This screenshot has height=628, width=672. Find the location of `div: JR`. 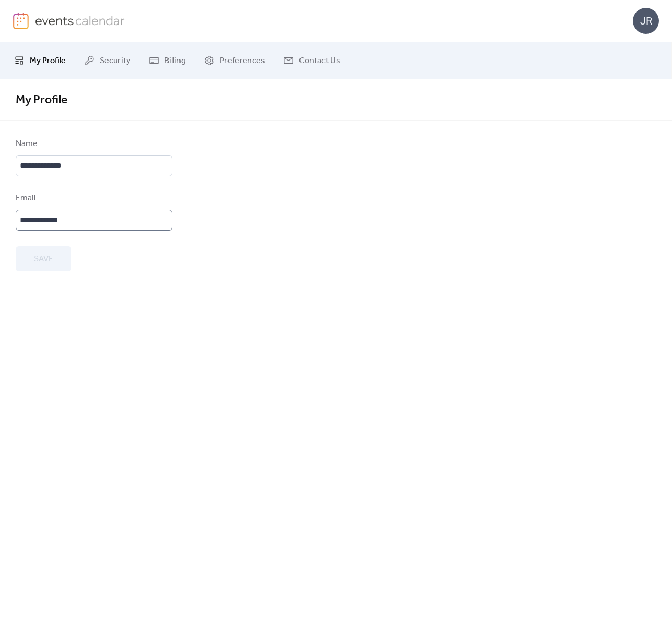

div: JR is located at coordinates (646, 21).